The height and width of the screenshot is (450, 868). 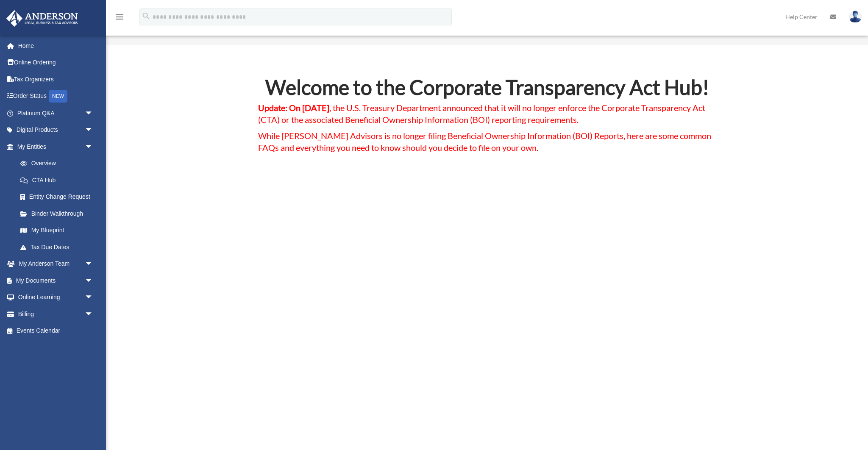 I want to click on div: NEW, so click(x=58, y=96).